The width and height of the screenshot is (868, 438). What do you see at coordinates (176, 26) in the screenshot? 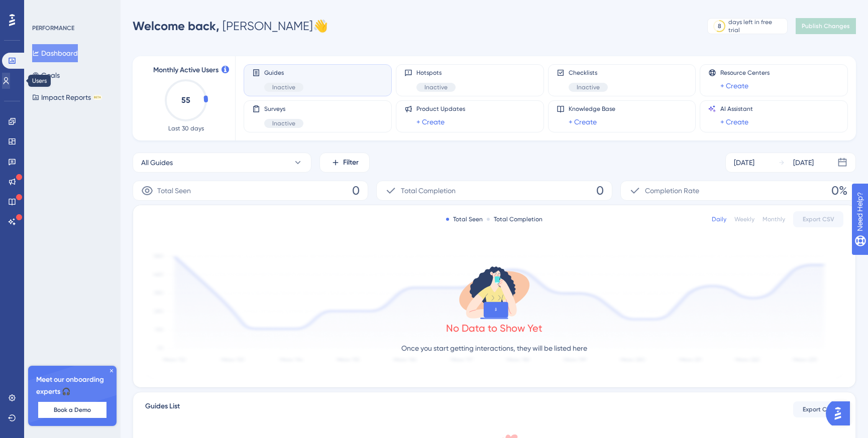
I see `span: Welcome back,` at bounding box center [176, 26].